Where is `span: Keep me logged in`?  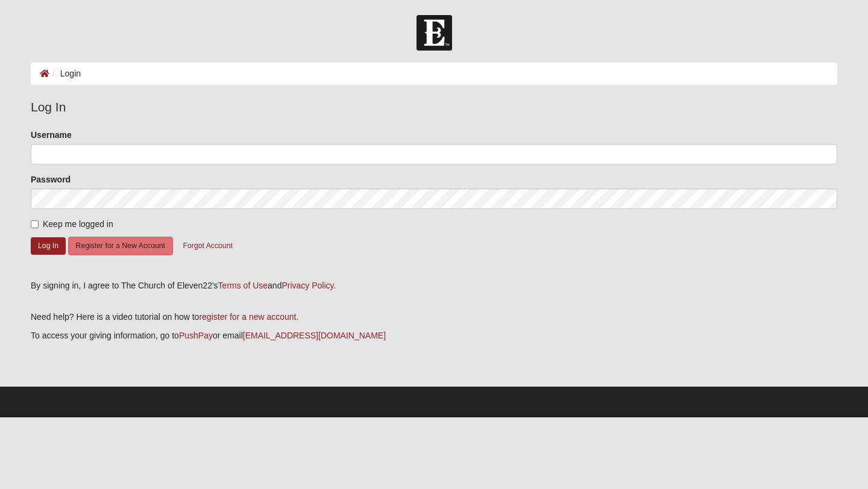 span: Keep me logged in is located at coordinates (78, 224).